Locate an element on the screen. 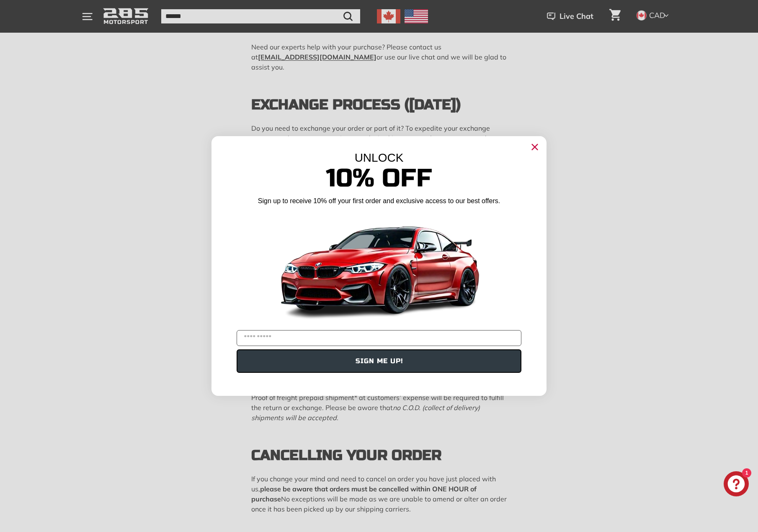 Image resolution: width=758 pixels, height=532 pixels. button: Close dialog is located at coordinates (534, 147).